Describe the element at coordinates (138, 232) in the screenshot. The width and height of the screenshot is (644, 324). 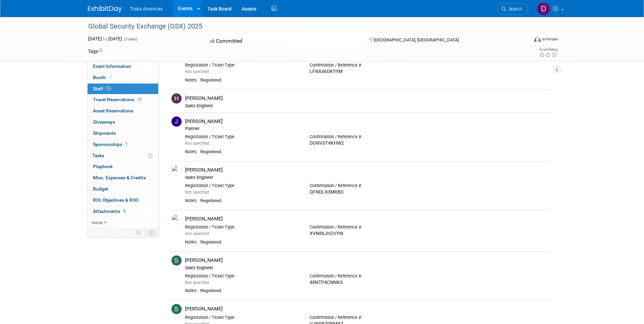
I see `td: Personalize Event Tab Strip` at that location.